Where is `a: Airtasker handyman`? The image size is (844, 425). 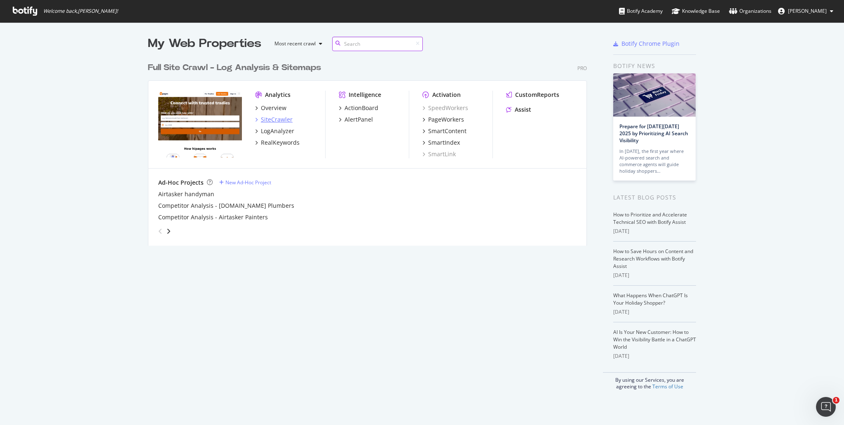 a: Airtasker handyman is located at coordinates (186, 194).